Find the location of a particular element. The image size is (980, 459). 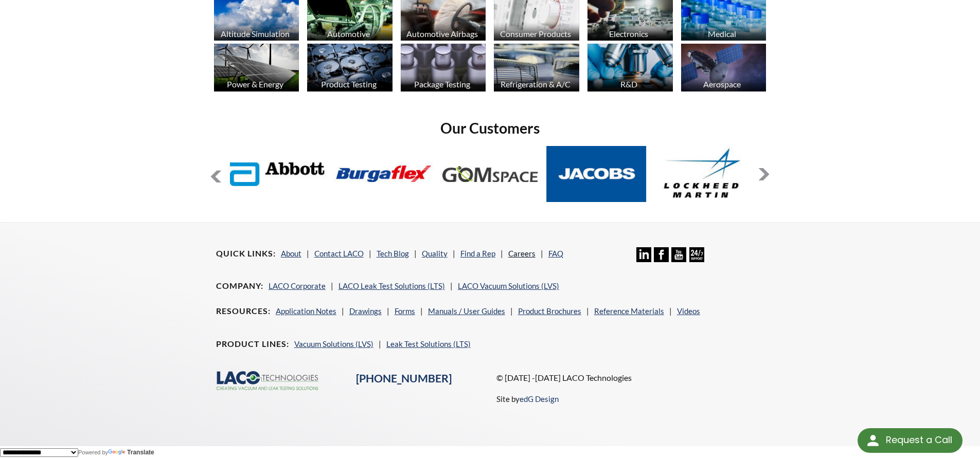

h4: Product Lines is located at coordinates (253, 344).